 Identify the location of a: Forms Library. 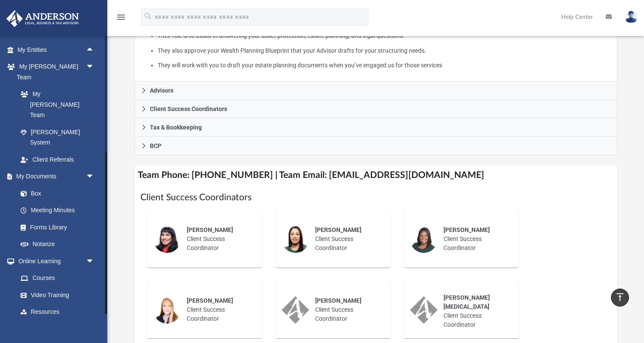
(56, 228).